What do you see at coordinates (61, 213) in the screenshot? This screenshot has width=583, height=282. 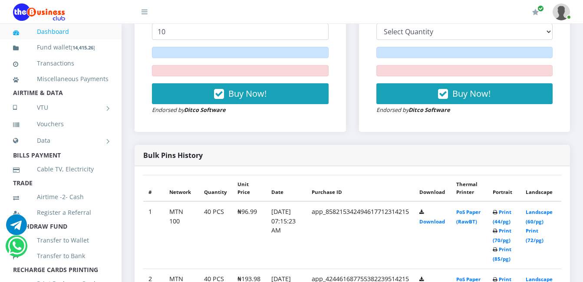 I see `a: Register a Referral` at bounding box center [61, 213].